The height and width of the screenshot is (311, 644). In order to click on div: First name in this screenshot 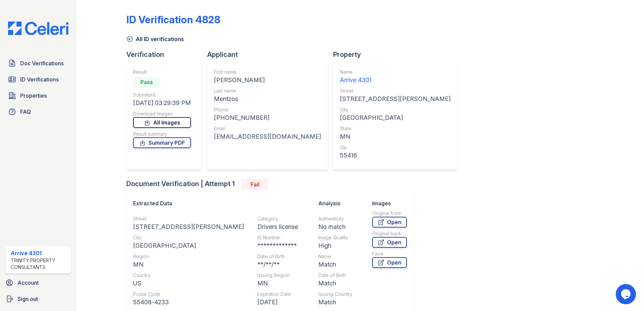, I will do `click(268, 72)`.